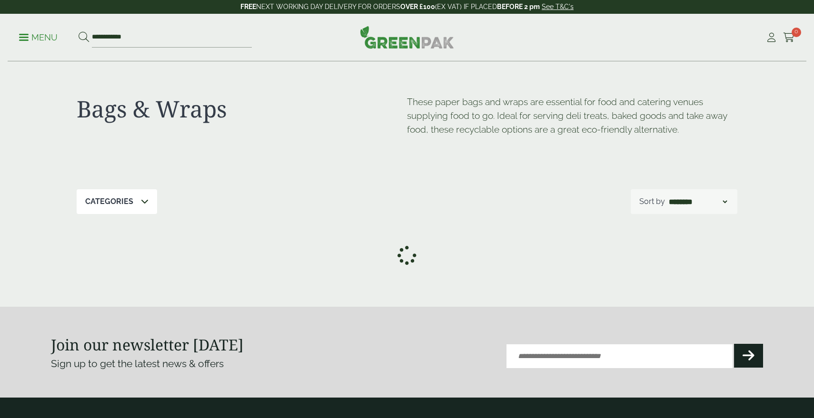 This screenshot has height=418, width=814. Describe the element at coordinates (572, 116) in the screenshot. I see `p: These paper bags and wraps are essential for food and catering venues supplying food to go. Ideal...` at that location.